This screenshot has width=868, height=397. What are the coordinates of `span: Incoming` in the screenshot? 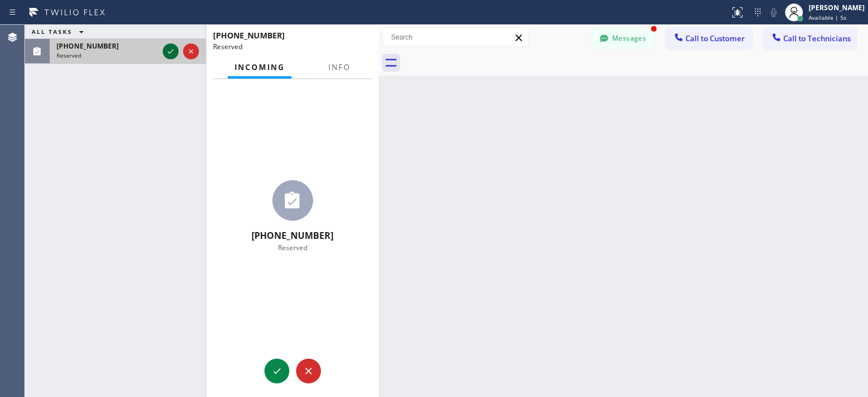 It's located at (259, 67).